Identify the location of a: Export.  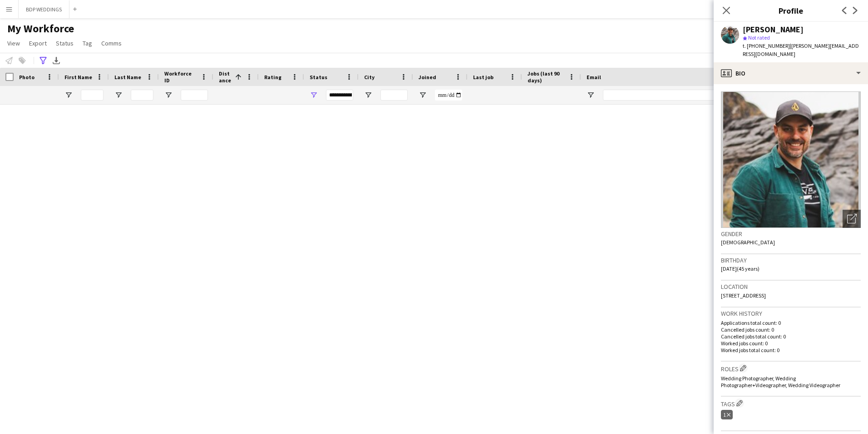
(38, 43).